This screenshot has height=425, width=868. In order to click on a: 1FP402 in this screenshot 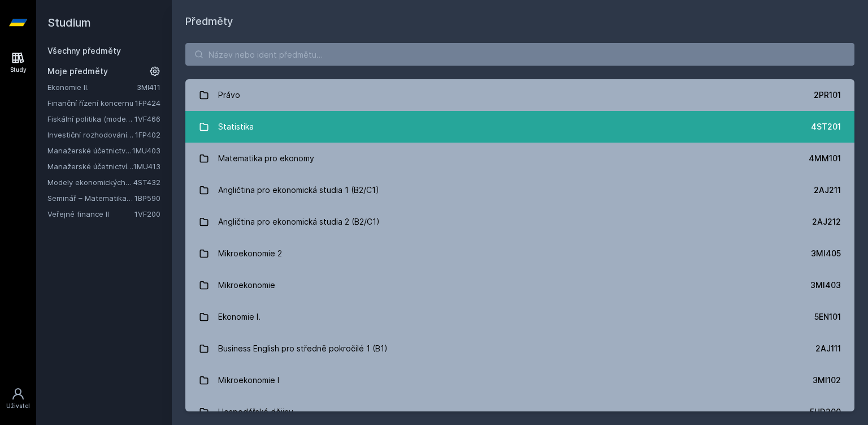, I will do `click(148, 135)`.